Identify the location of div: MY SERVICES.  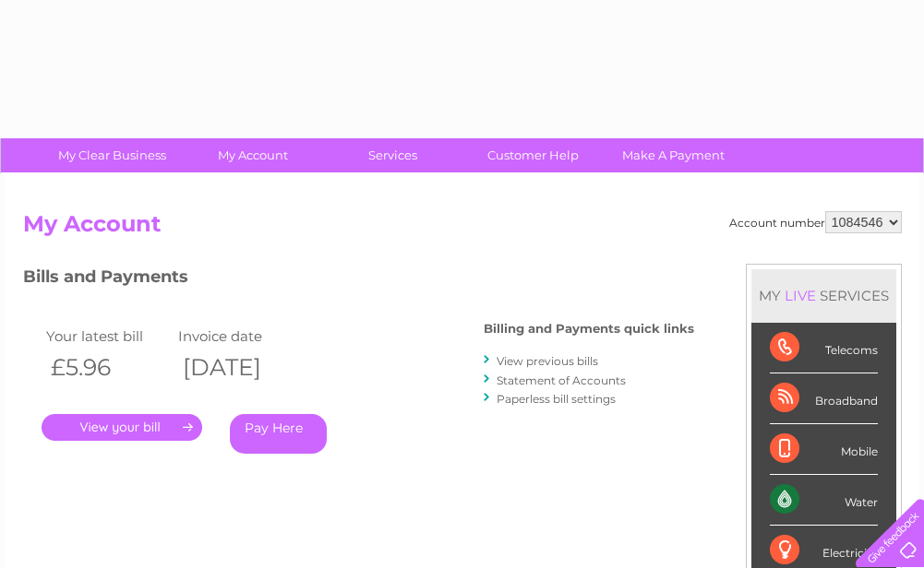
(823, 296).